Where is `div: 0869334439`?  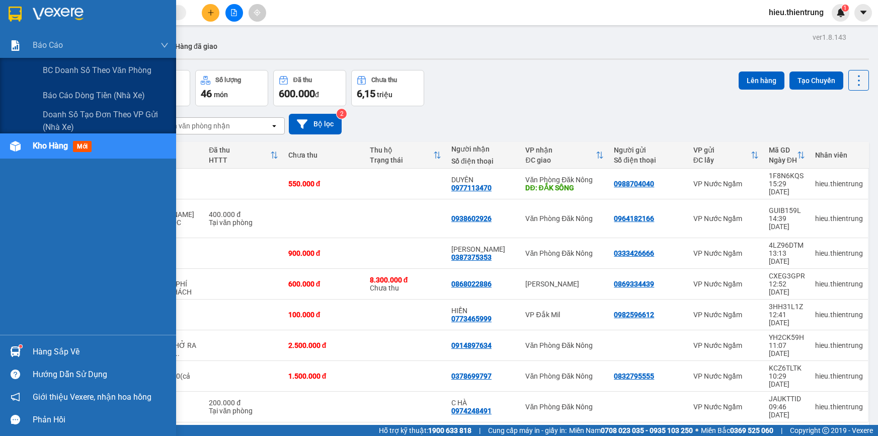 div: 0869334439 is located at coordinates (634, 284).